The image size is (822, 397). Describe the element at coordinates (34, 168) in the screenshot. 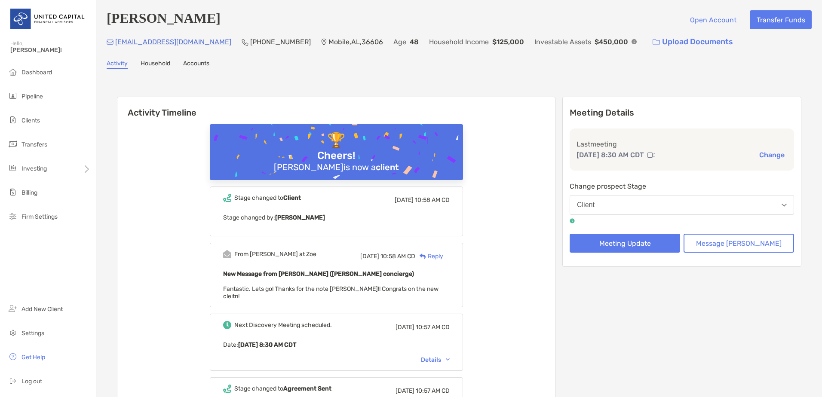

I see `span: Investing` at that location.